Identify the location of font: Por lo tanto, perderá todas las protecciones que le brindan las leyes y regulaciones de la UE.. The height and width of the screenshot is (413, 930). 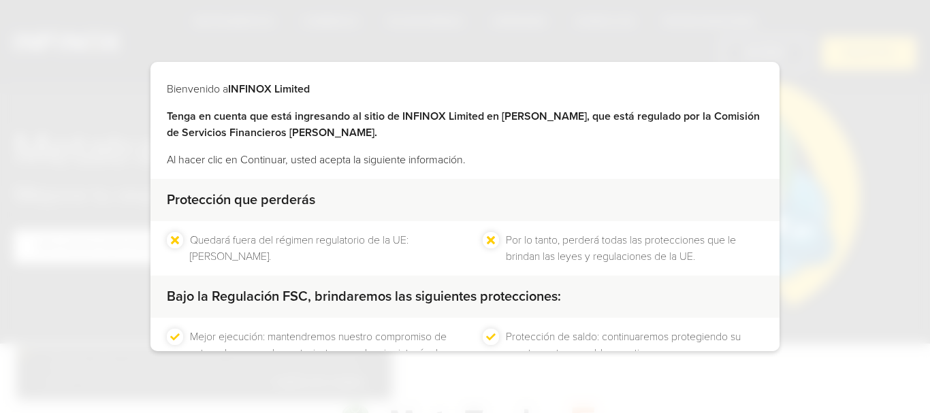
(621, 249).